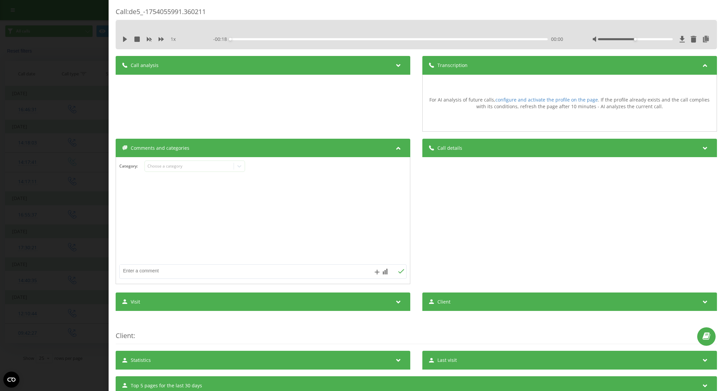 This screenshot has width=724, height=391. I want to click on span: Visit, so click(135, 302).